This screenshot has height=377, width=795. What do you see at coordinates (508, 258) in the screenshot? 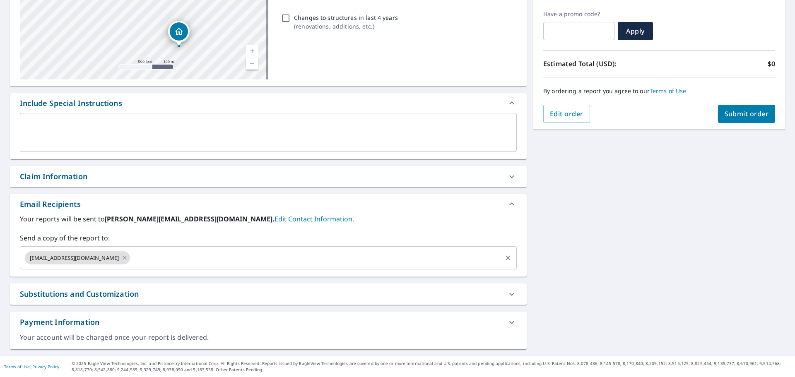
I see `button: Clear` at bounding box center [508, 258].